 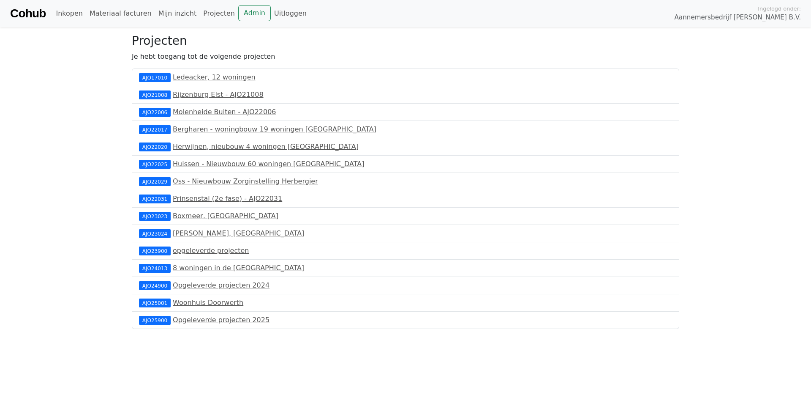 What do you see at coordinates (214, 77) in the screenshot?
I see `a: Ledeacker, 12 woningen` at bounding box center [214, 77].